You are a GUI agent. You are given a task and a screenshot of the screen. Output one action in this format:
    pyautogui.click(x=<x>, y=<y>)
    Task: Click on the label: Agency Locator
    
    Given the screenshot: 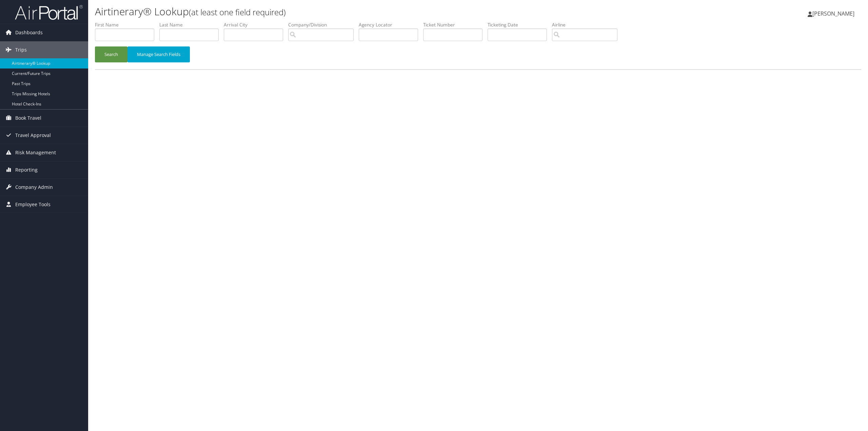 What is the action you would take?
    pyautogui.click(x=391, y=24)
    